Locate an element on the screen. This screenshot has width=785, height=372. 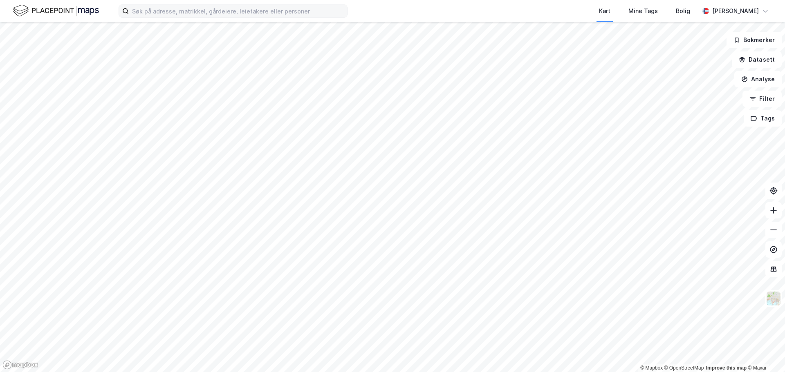
img: logo.f888ab2527a4732fd821a326f86c7f29.svg is located at coordinates (56, 11).